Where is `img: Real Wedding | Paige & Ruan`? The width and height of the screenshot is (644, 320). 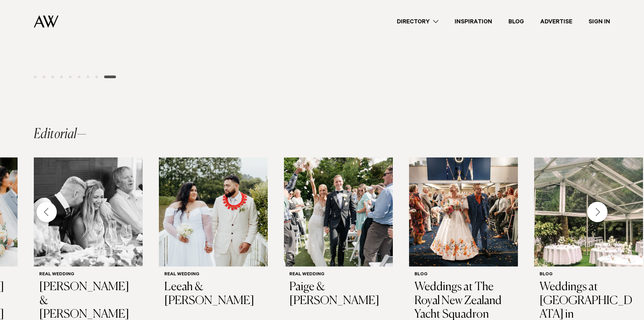 img: Real Wedding | Paige & Ruan is located at coordinates (338, 212).